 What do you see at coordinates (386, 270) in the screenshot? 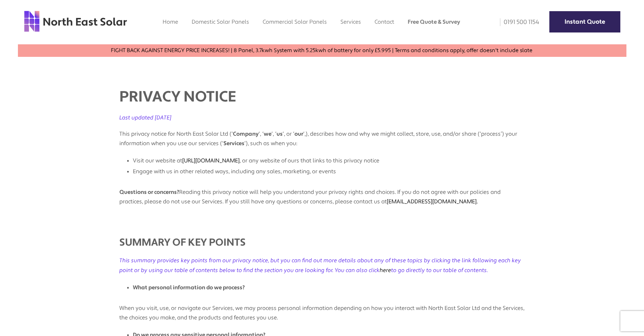
I see `a: here` at bounding box center [386, 270].